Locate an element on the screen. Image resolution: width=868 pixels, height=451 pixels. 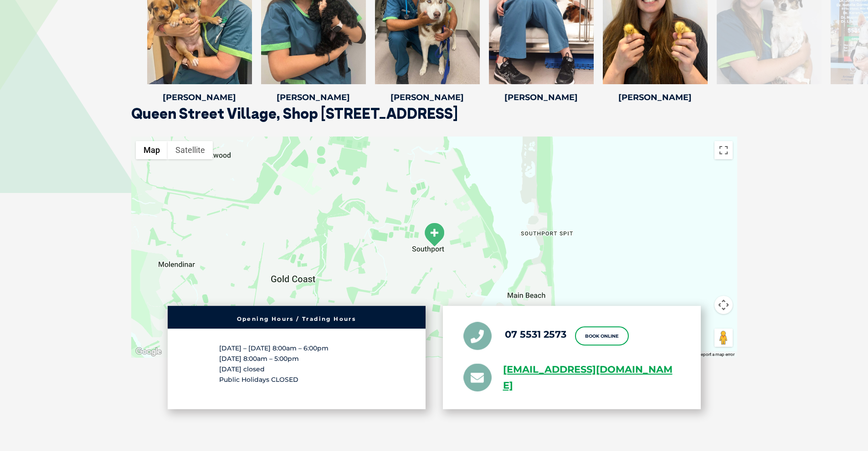
a: 07 5531 2573 is located at coordinates (535, 334).